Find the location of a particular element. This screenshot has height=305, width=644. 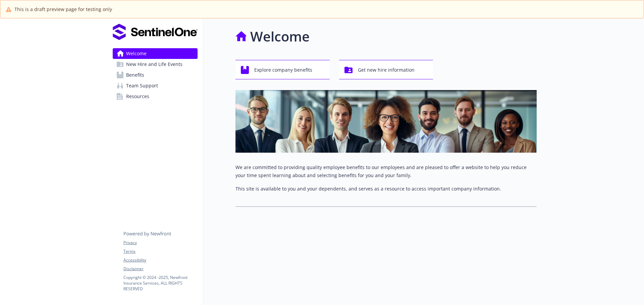

span: Get new hire information is located at coordinates (386, 70).